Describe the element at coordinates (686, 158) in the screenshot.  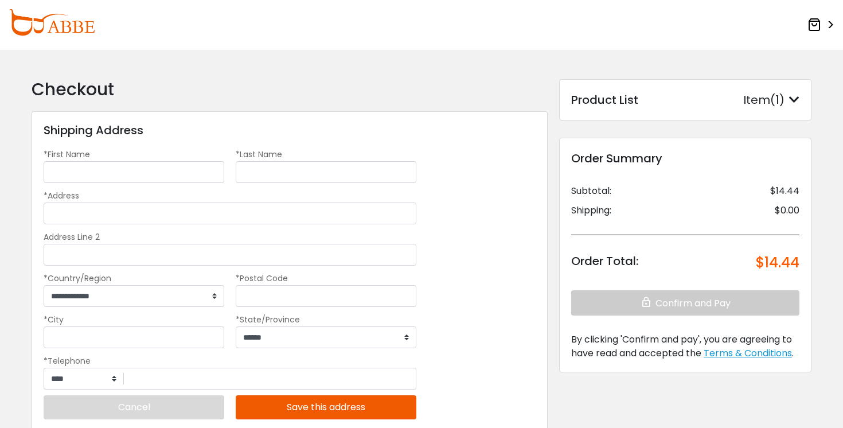
I see `div: Order Summary` at that location.